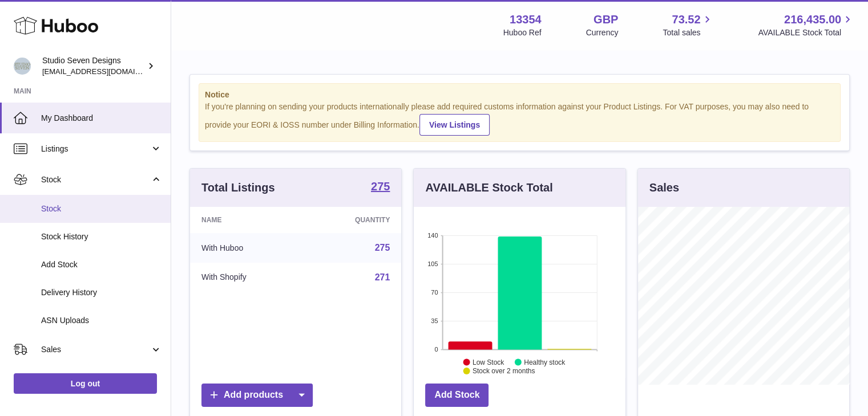  What do you see at coordinates (380, 186) in the screenshot?
I see `strong: 275` at bounding box center [380, 186].